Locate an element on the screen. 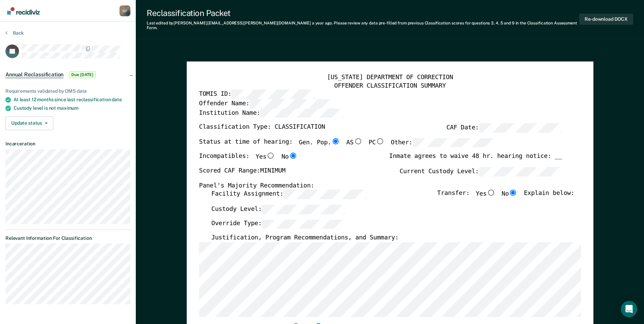 The image size is (644, 324). input: CAF Date: is located at coordinates (520, 128).